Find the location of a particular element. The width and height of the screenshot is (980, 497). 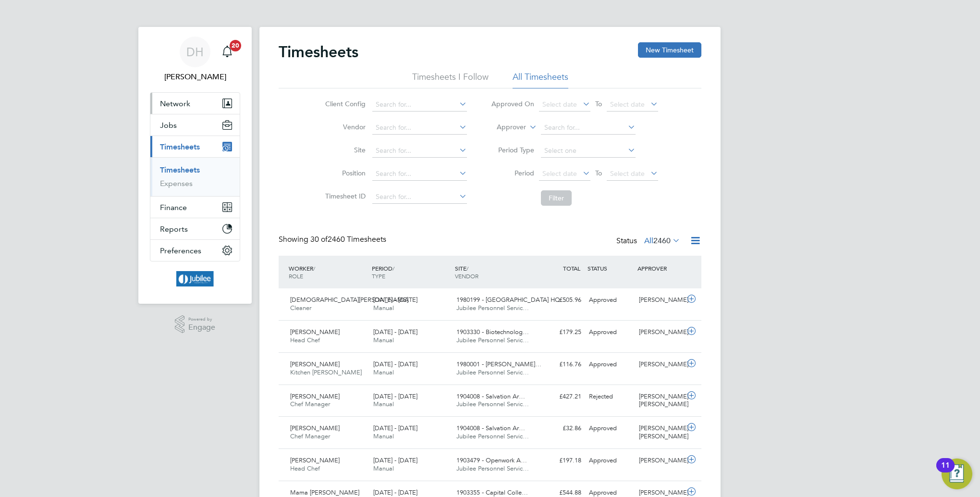

button: Timesheets is located at coordinates (195, 147).